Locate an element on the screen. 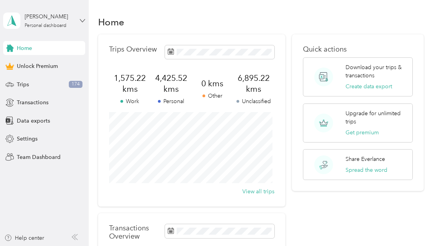  span: Home is located at coordinates (24, 48).